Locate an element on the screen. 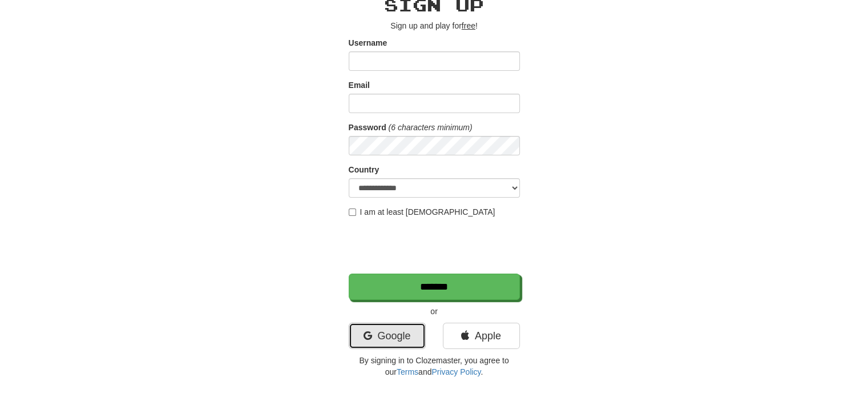 The image size is (868, 397). em: (6 characters minimum) is located at coordinates (430, 127).